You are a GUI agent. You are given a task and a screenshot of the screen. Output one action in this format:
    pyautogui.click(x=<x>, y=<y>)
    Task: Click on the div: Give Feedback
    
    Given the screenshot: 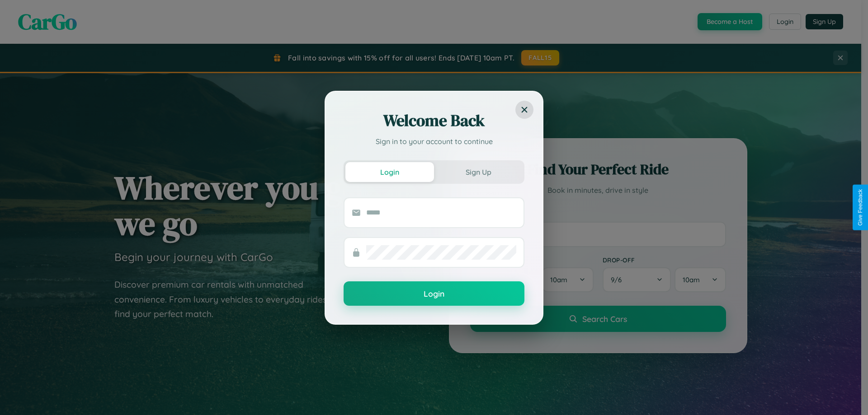 What is the action you would take?
    pyautogui.click(x=860, y=208)
    